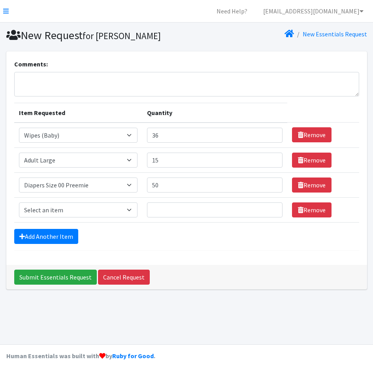 The width and height of the screenshot is (373, 374). What do you see at coordinates (95, 35) in the screenshot?
I see `h1: New Request` at bounding box center [95, 35].